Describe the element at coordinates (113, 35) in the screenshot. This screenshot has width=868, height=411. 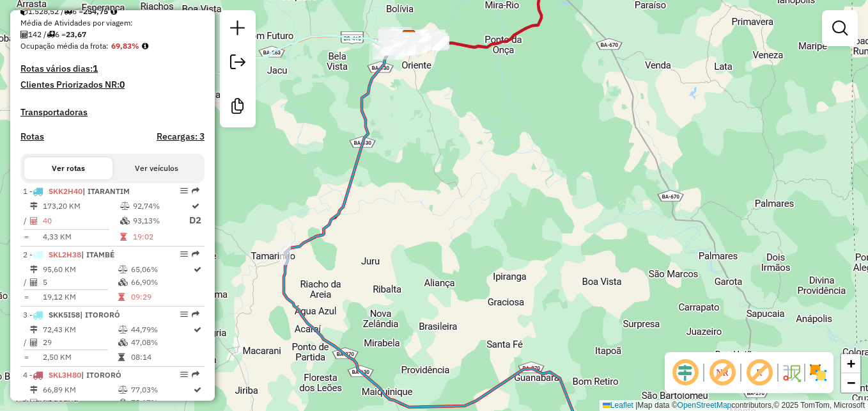
I see `div: 142 / 6 =` at that location.